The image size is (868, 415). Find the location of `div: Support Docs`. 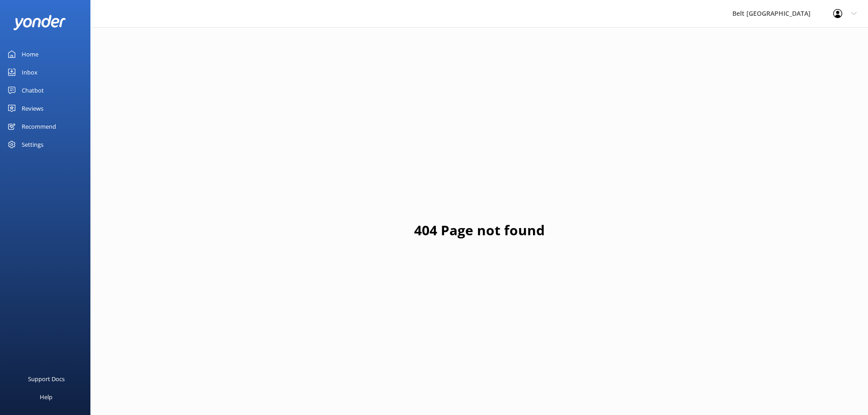

div: Support Docs is located at coordinates (46, 379).